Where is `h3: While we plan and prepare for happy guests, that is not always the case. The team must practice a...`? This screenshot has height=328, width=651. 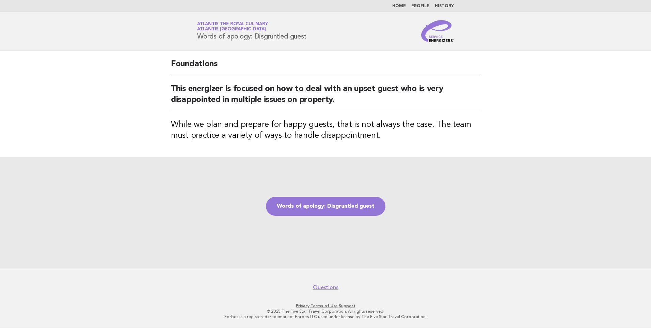
h3: While we plan and prepare for happy guests, that is not always the case. The team must practice a... is located at coordinates (325, 130).